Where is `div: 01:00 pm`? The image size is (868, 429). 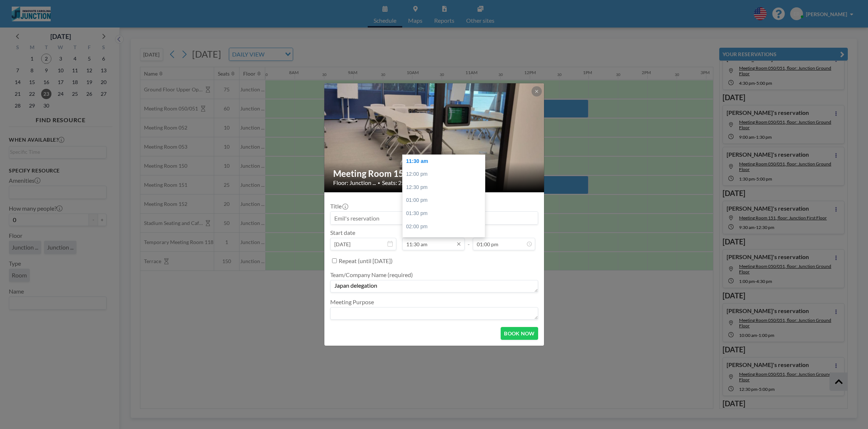 div: 01:00 pm is located at coordinates (445, 200).